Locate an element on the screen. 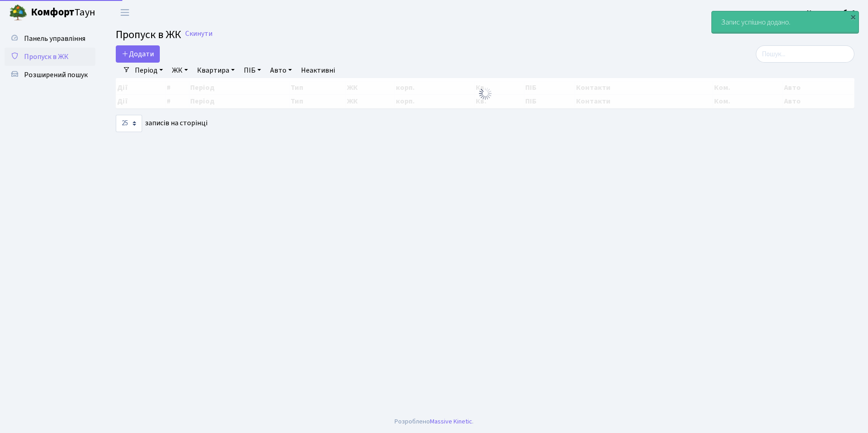  span: Розширений пошук is located at coordinates (56, 75).